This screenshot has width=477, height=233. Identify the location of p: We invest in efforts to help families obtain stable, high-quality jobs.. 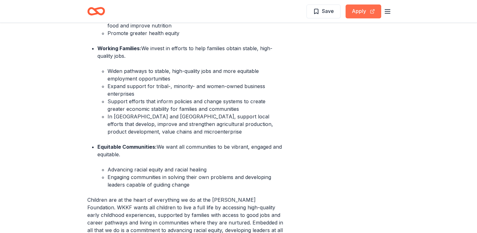
(191, 52).